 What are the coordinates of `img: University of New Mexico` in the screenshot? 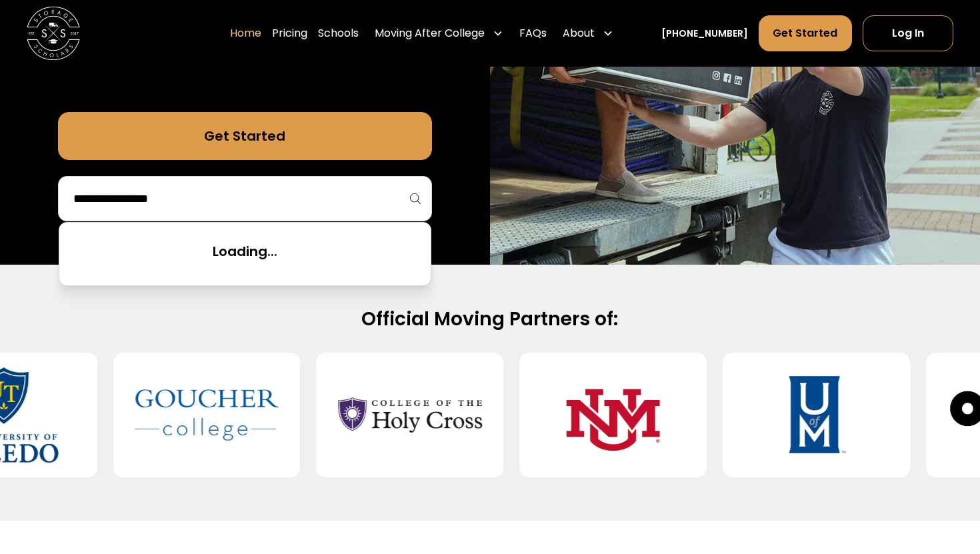 It's located at (613, 415).